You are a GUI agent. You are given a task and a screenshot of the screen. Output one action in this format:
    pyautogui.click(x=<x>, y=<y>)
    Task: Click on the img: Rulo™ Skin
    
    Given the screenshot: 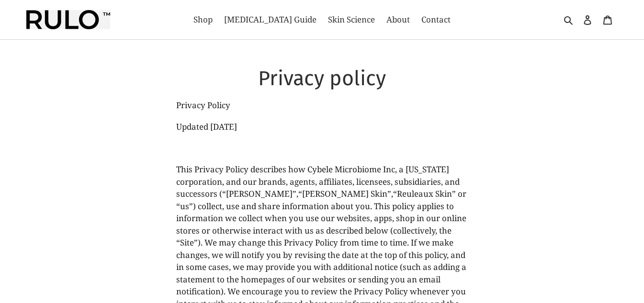 What is the action you would take?
    pyautogui.click(x=68, y=20)
    